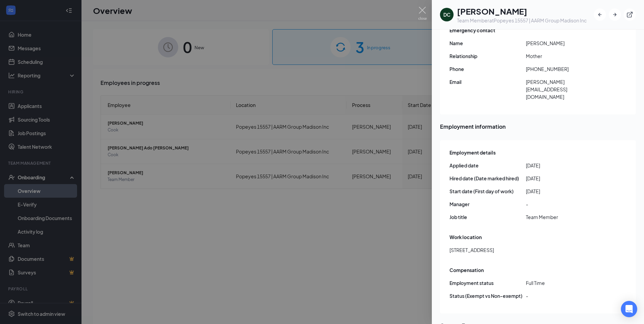  What do you see at coordinates (488, 191) in the screenshot?
I see `span: Start date (First day of work)` at bounding box center [488, 191].